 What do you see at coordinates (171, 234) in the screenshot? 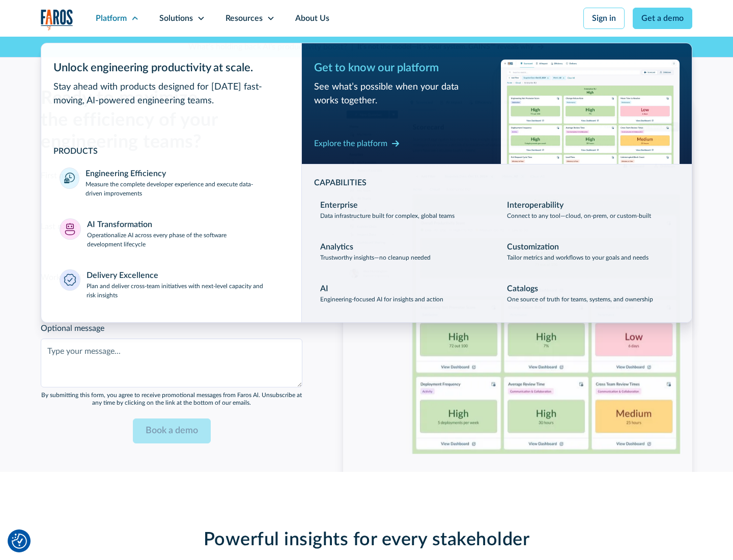
I see `a: AI TransformationOperationalize AI across every phase of the software development lifecycle` at bounding box center [171, 234].